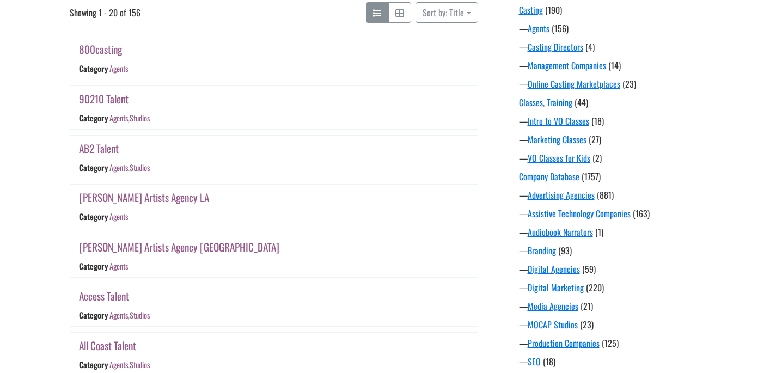 This screenshot has width=776, height=373. What do you see at coordinates (554, 269) in the screenshot?
I see `a: Digital Agencies` at bounding box center [554, 269].